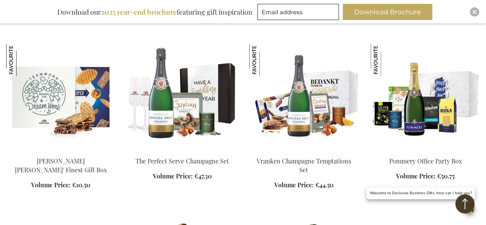  What do you see at coordinates (425, 151) in the screenshot?
I see `a: Pommery Office Party Box Pommery Office Party Box` at bounding box center [425, 151].